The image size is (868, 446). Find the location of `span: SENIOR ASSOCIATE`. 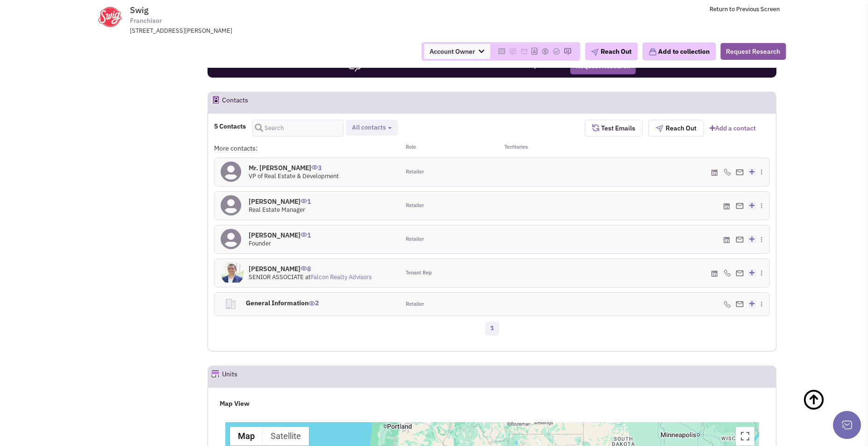

span: SENIOR ASSOCIATE is located at coordinates (276, 277).